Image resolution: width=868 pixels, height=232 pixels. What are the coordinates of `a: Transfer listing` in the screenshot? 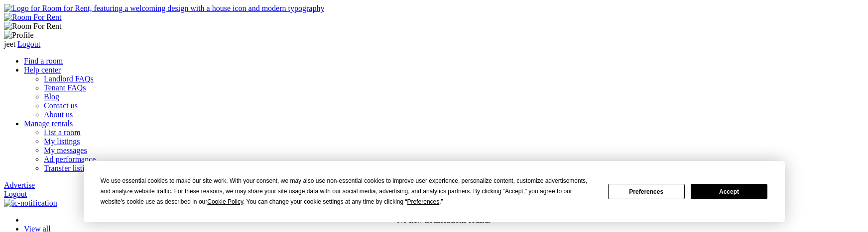 It's located at (68, 168).